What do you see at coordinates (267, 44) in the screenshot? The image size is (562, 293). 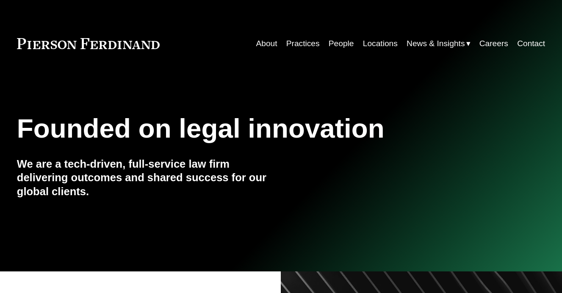 I see `a: About` at bounding box center [267, 44].